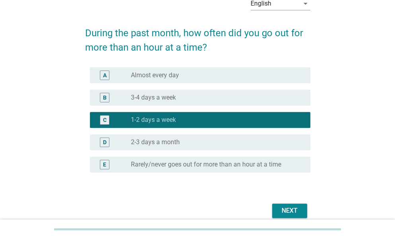 This screenshot has height=239, width=395. Describe the element at coordinates (105, 75) in the screenshot. I see `div: A` at that location.